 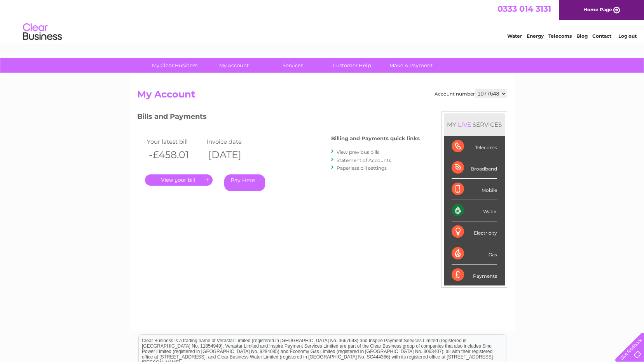 What do you see at coordinates (561, 36) in the screenshot?
I see `a: Telecoms` at bounding box center [561, 36].